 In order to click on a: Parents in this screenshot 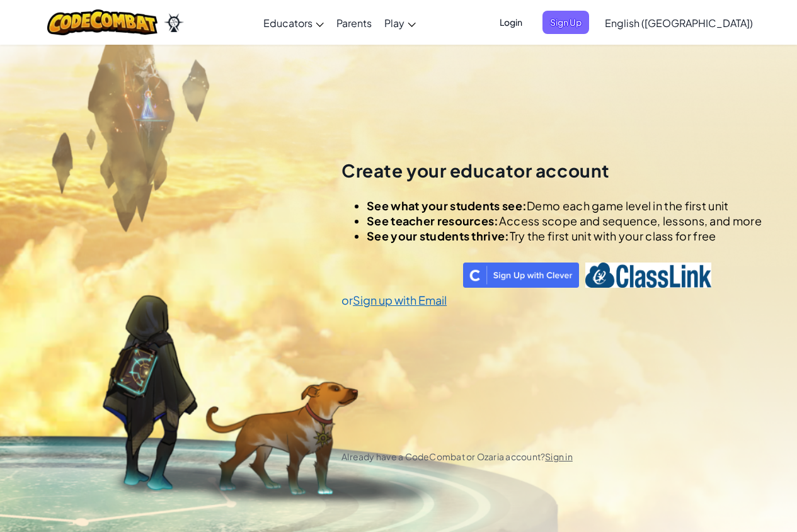, I will do `click(354, 23)`.